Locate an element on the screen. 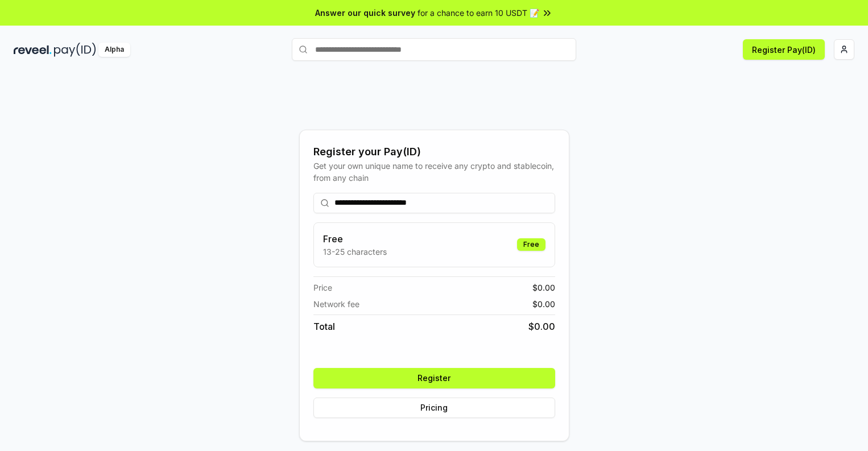 The height and width of the screenshot is (451, 868). h3: Free is located at coordinates (355, 239).